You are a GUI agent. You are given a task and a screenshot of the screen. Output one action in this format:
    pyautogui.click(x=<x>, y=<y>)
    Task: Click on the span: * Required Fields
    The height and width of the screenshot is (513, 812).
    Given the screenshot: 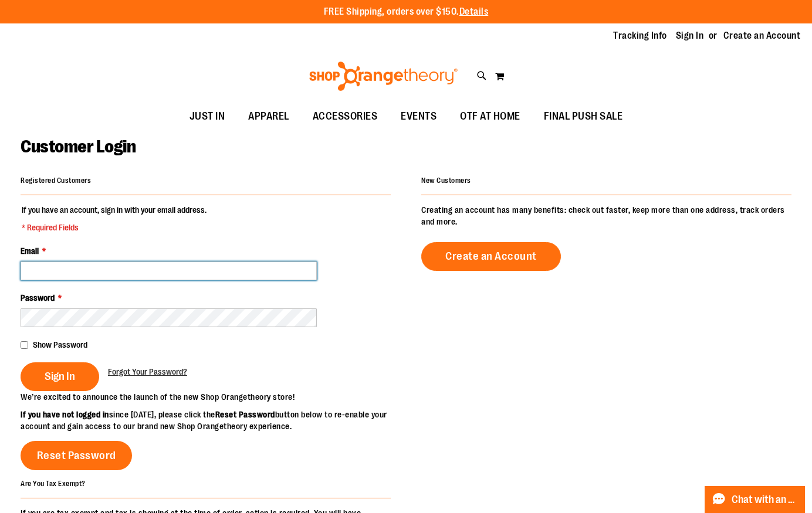 What is the action you would take?
    pyautogui.click(x=114, y=228)
    